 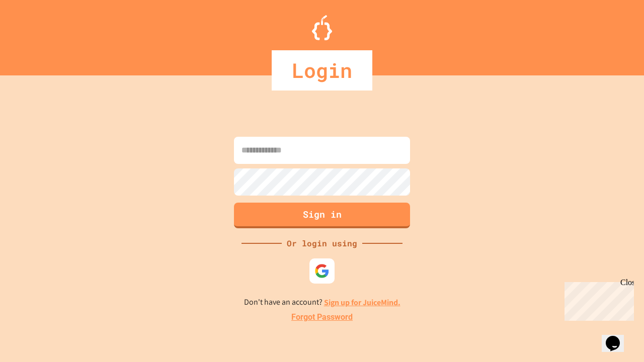 What do you see at coordinates (37, 34) in the screenshot?
I see `div: Chat with us now!Close` at bounding box center [37, 34].